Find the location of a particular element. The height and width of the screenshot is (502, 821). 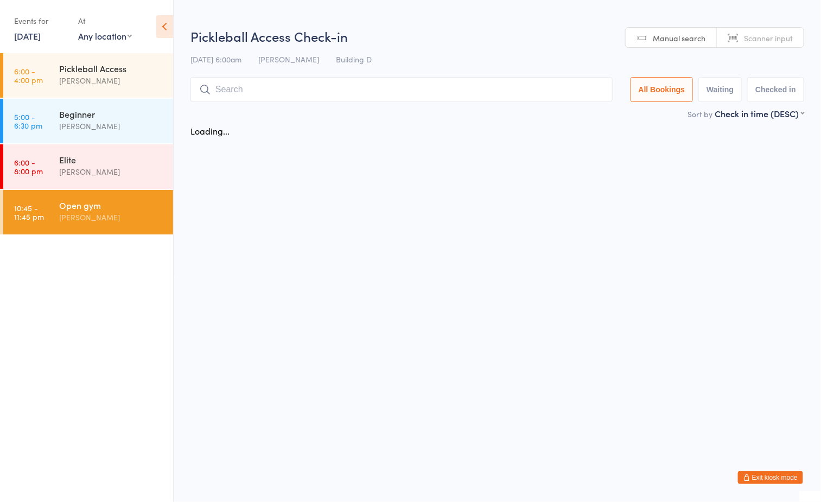

button: All Bookings is located at coordinates (662, 90).